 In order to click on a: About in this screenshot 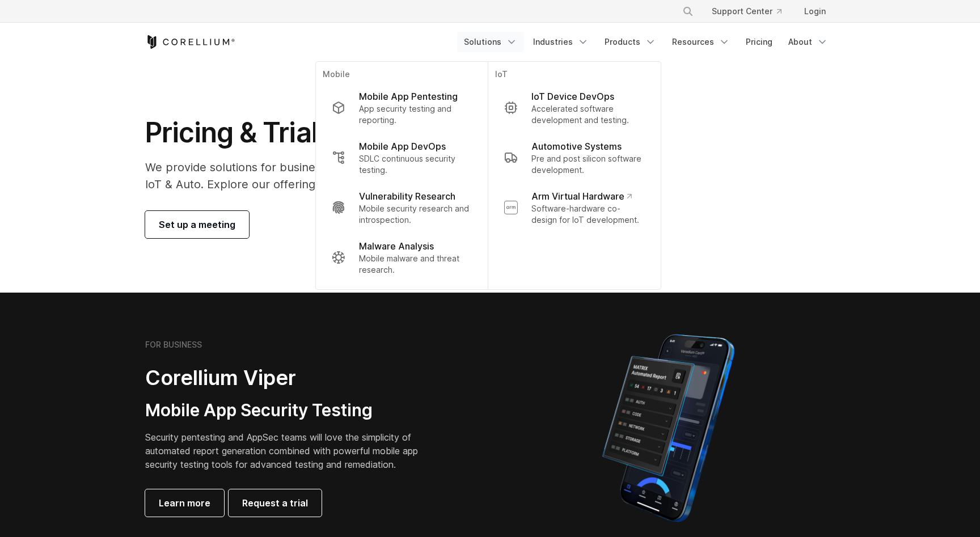, I will do `click(808, 42)`.